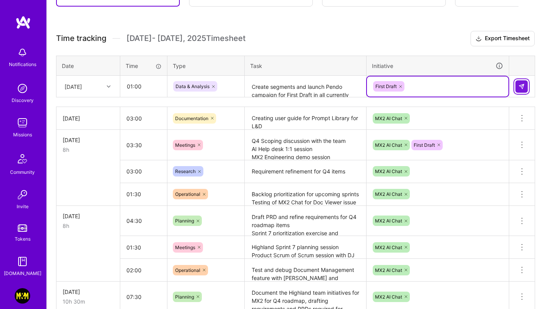  I want to click on img: teamwork, so click(22, 123).